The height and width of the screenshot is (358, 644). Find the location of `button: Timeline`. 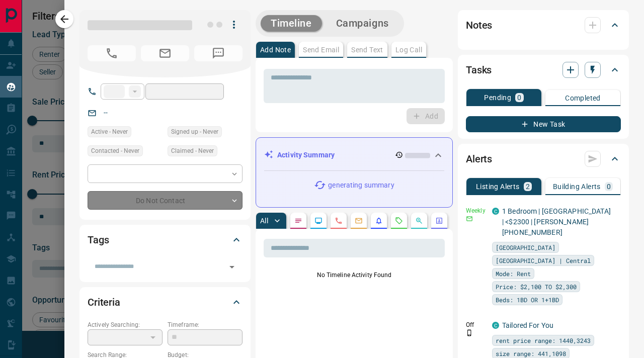

button: Timeline is located at coordinates (291, 23).